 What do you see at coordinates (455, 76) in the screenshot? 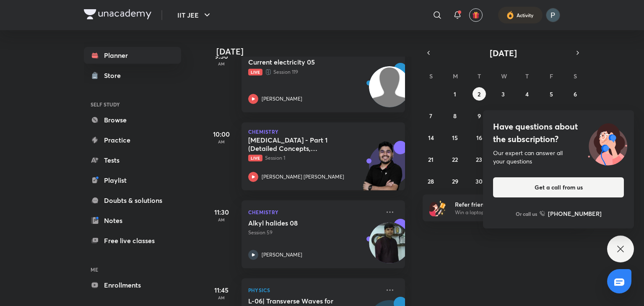
I see `abbr: Monday` at bounding box center [455, 76].